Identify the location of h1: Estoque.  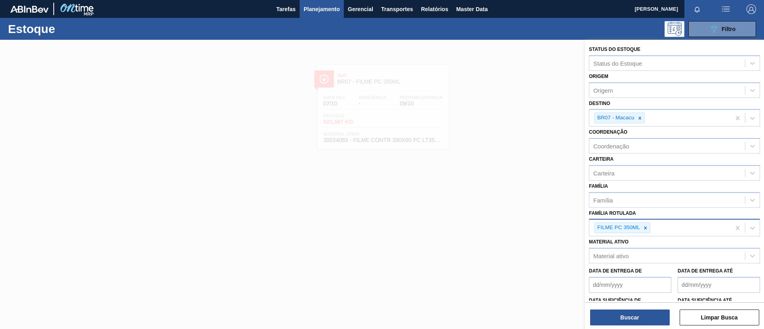
(67, 29).